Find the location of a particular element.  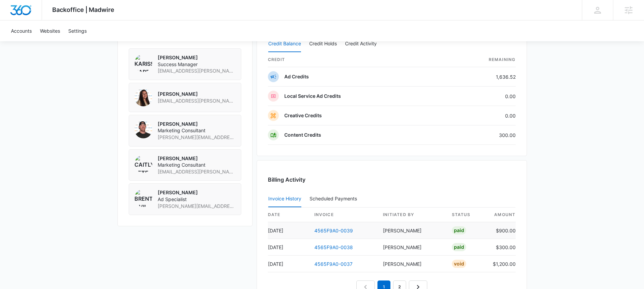

span: Success Manager is located at coordinates (196, 64).